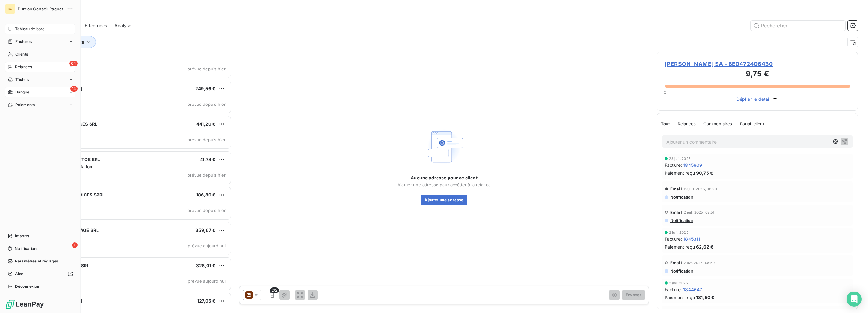  What do you see at coordinates (692, 289) in the screenshot?
I see `span: 1844647` at bounding box center [692, 289].